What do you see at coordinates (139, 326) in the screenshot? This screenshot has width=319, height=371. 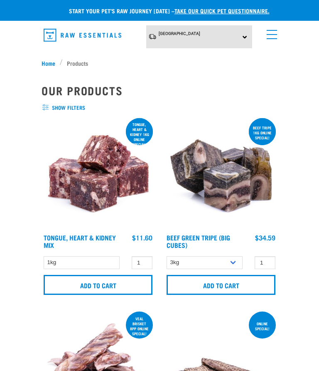 I see `div: Veal Brisket 8pp online special!` at bounding box center [139, 326].